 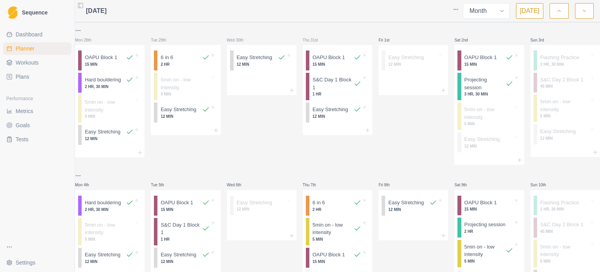 What do you see at coordinates (167, 57) in the screenshot?
I see `p: 6 in 6` at bounding box center [167, 57].